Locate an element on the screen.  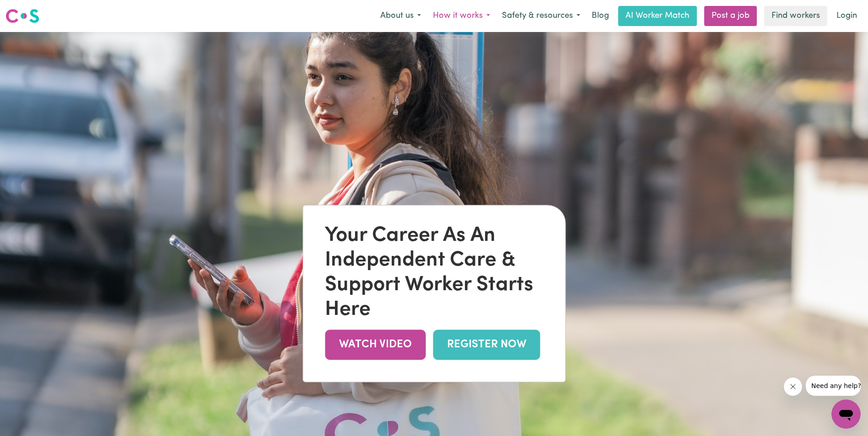
div: Your Career As An Independent Care & Support Worker Starts Here is located at coordinates (434, 273).